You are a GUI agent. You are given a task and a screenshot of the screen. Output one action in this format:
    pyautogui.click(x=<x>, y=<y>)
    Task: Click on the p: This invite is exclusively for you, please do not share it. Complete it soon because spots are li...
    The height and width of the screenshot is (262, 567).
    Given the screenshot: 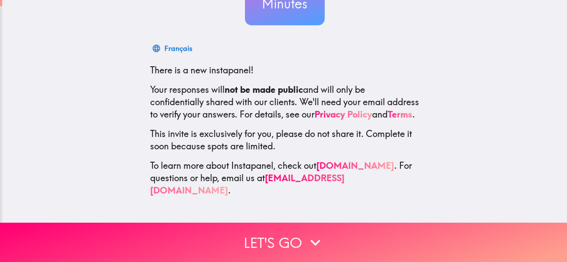 What is the action you would take?
    pyautogui.click(x=285, y=140)
    